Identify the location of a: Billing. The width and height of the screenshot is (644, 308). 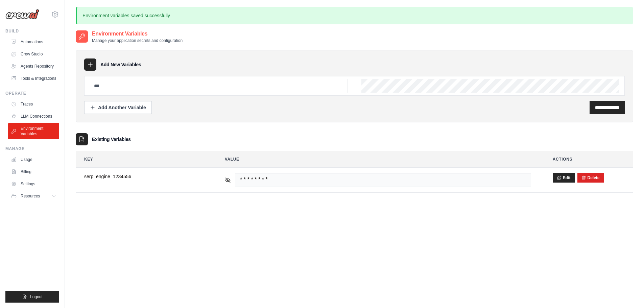
(34, 172).